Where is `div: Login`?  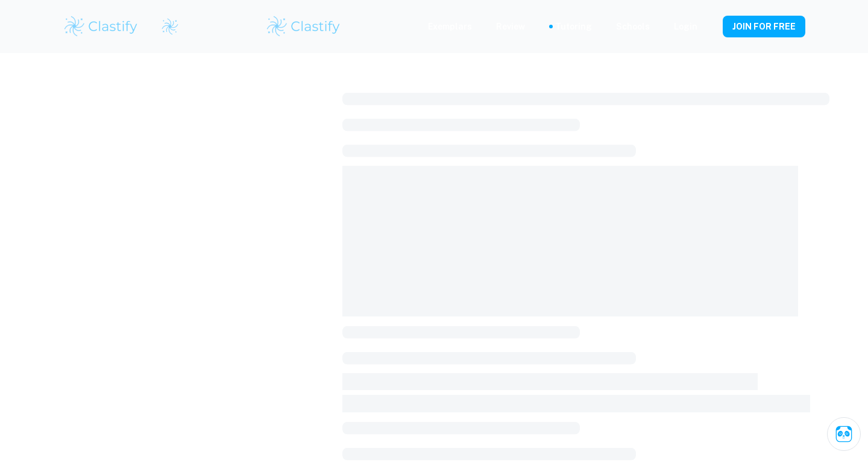 div: Login is located at coordinates (685, 27).